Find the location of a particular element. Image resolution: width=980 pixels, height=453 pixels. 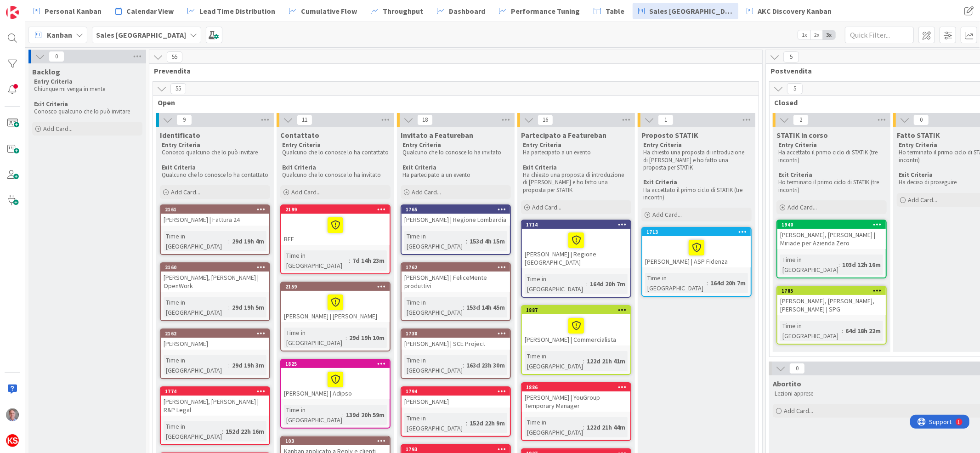

div: 2199 is located at coordinates (337, 210).